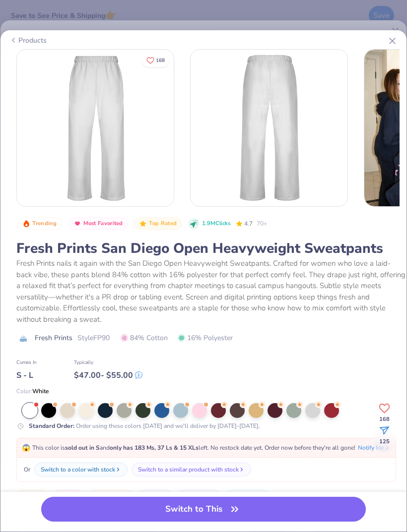 This screenshot has width=407, height=532. I want to click on img: Top Rated sort, so click(143, 224).